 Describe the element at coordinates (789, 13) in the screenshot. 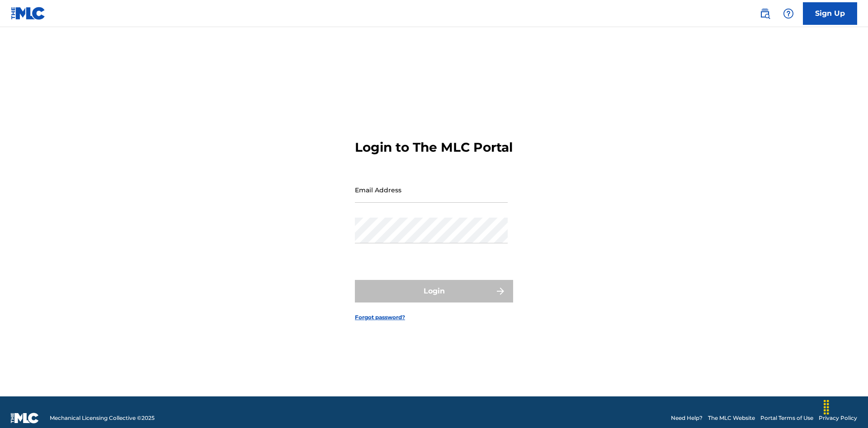

I see `div: Help` at that location.